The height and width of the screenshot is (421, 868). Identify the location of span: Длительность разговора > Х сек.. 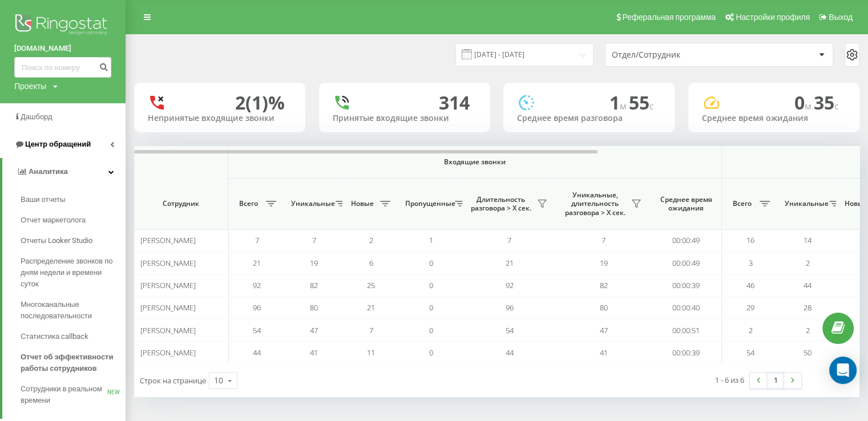
(500, 204).